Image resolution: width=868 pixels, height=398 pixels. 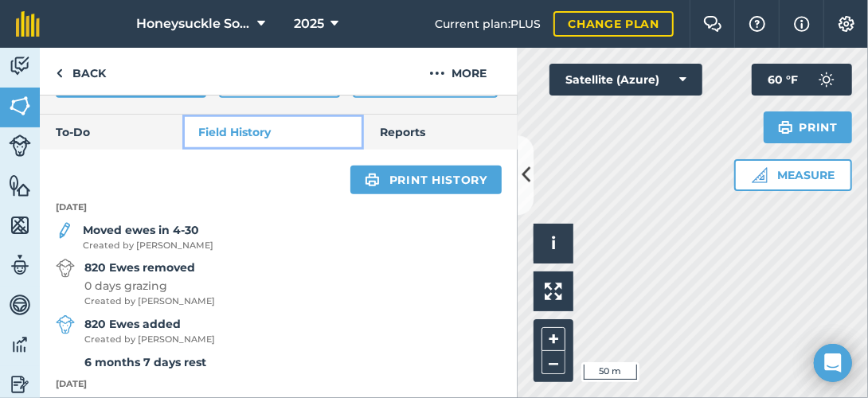 What do you see at coordinates (613, 24) in the screenshot?
I see `a: Change plan` at bounding box center [613, 24].